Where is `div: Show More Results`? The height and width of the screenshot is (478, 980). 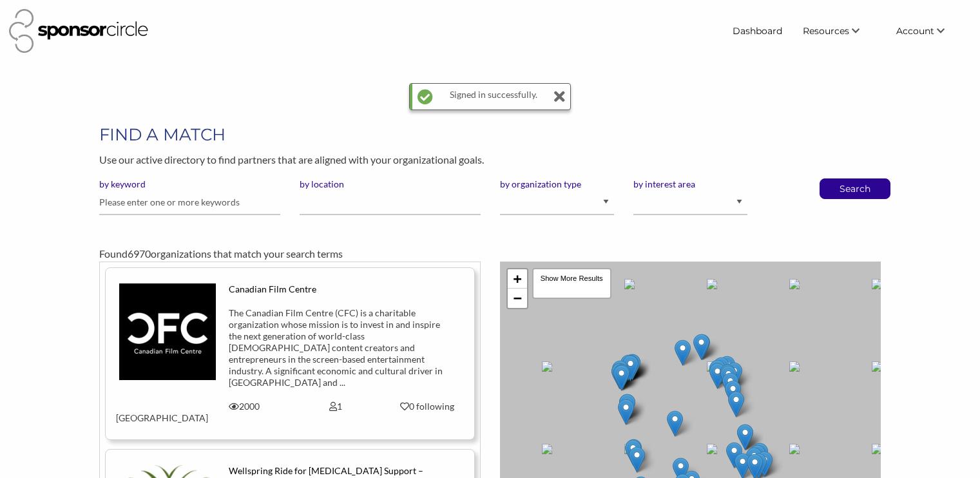 div: Show More Results is located at coordinates (571, 284).